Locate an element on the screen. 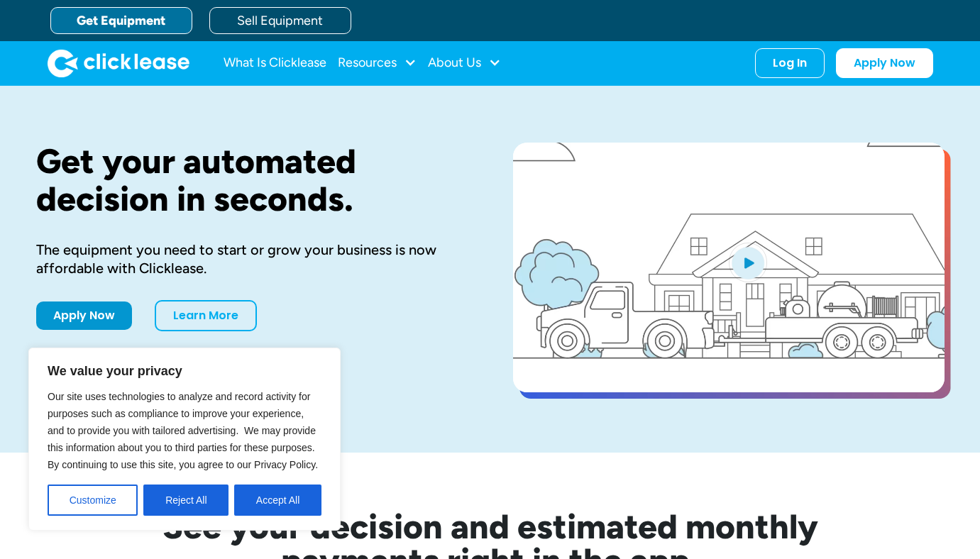 The image size is (980, 559). a: Get Equipment is located at coordinates (122, 21).